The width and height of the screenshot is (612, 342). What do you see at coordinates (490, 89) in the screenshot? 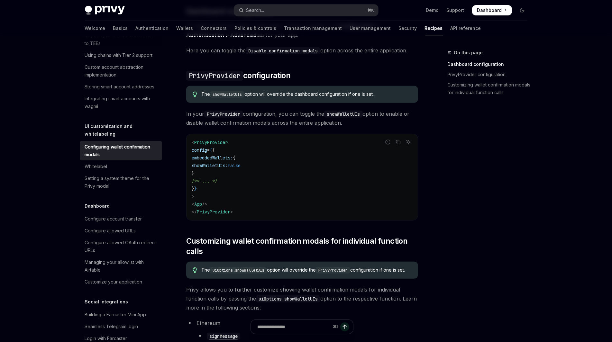
I see `a: Customizing wallet confirmation modals for individual function calls` at bounding box center [490, 89].